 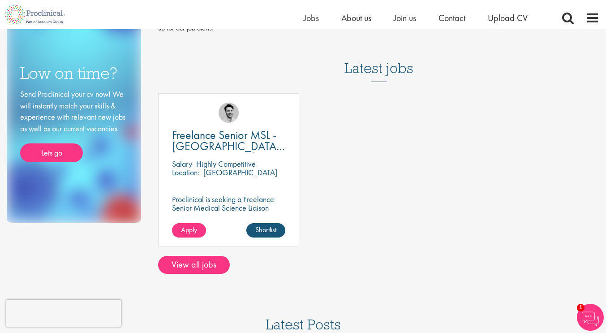 What do you see at coordinates (311, 18) in the screenshot?
I see `a: Jobs` at bounding box center [311, 18].